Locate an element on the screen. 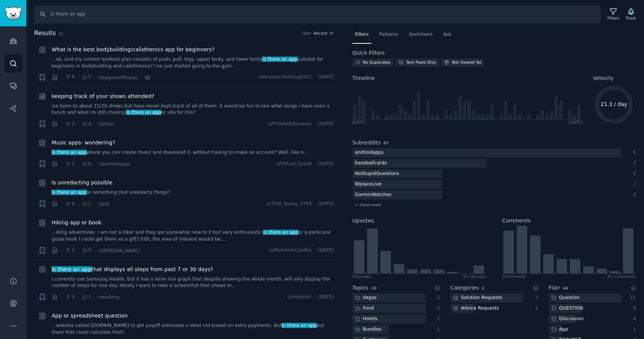 The height and width of the screenshot is (339, 644). text: 21.3 / day is located at coordinates (614, 104).